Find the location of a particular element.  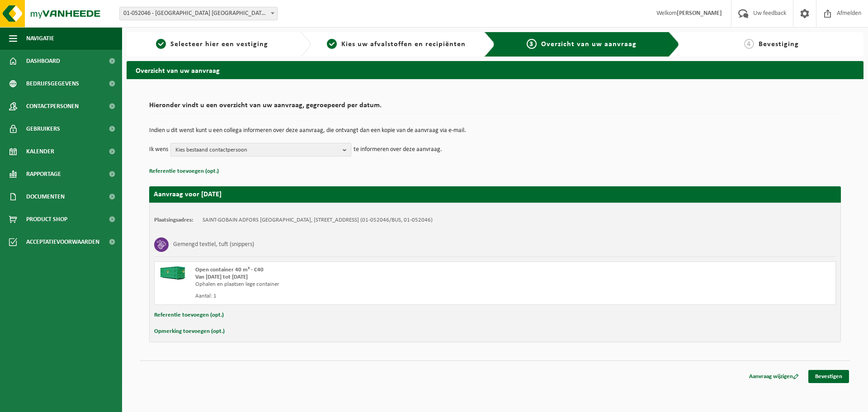

span: Selecteer hier een vestiging is located at coordinates (219, 44).